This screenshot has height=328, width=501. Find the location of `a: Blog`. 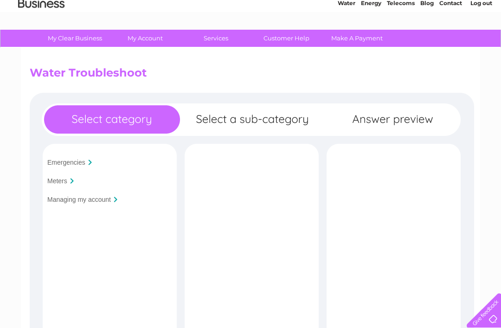

a: Blog is located at coordinates (427, 43).